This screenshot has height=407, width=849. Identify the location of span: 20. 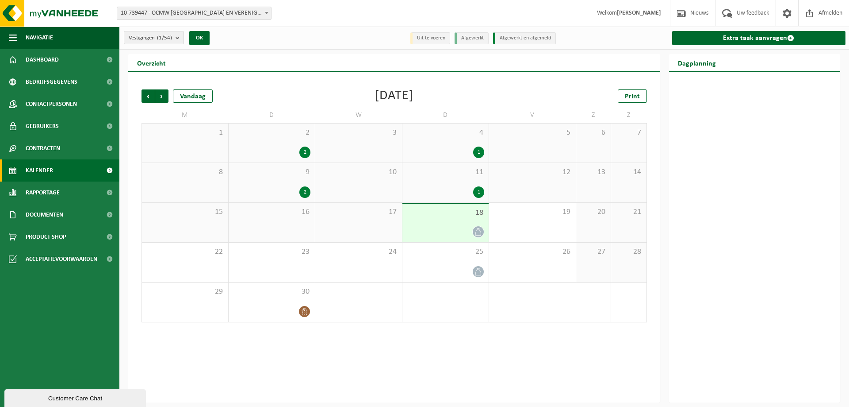
(594, 212).